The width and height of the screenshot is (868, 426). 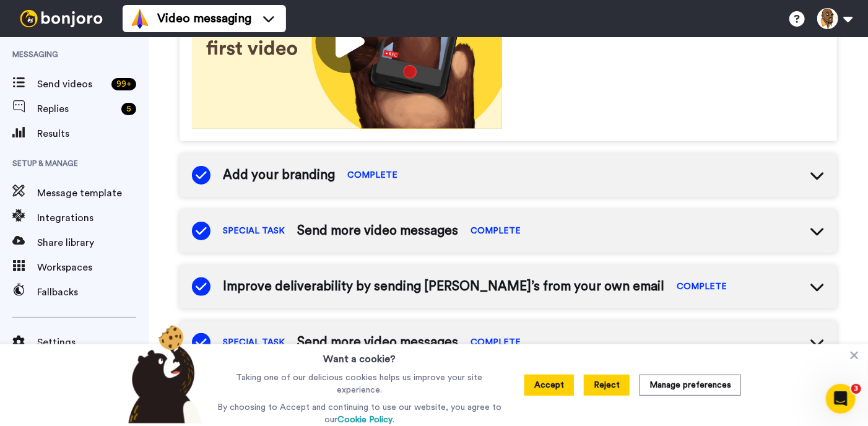 I want to click on img: bj-logo-header-white.svg, so click(x=61, y=19).